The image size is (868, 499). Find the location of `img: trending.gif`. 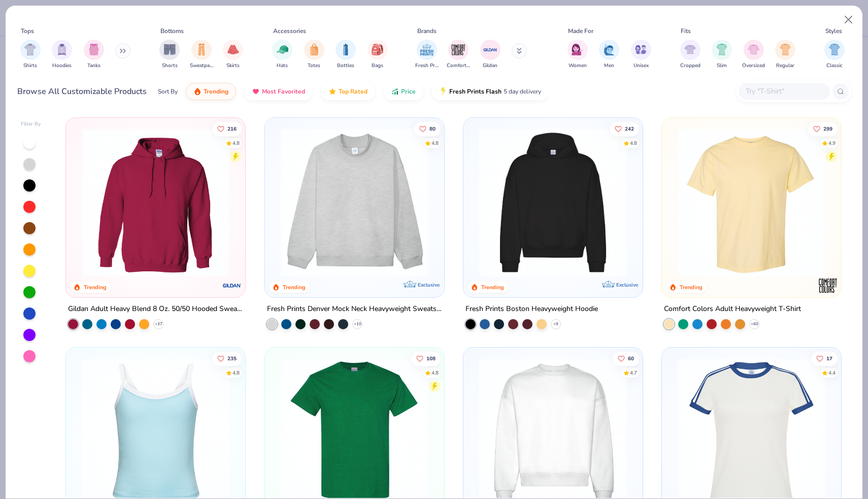

img: trending.gif is located at coordinates (197, 91).